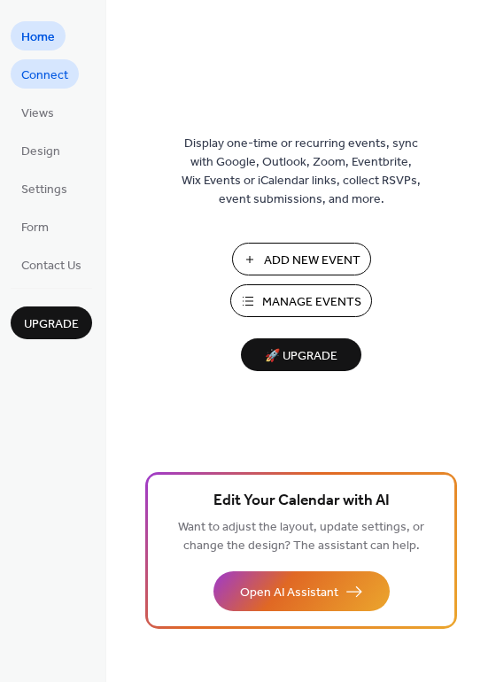 The image size is (496, 682). I want to click on span: Home, so click(38, 37).